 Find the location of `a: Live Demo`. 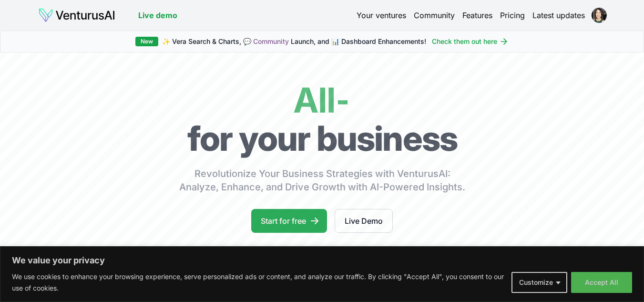

a: Live Demo is located at coordinates (364, 221).